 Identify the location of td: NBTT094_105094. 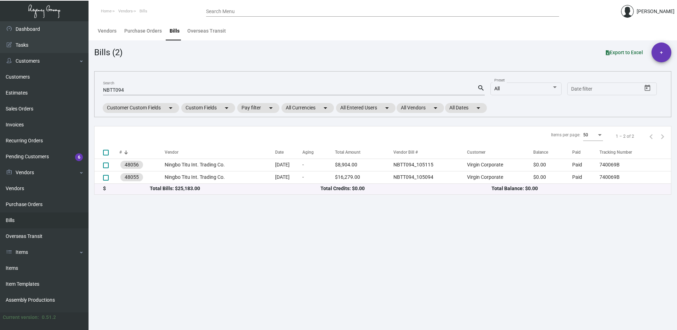
(430, 177).